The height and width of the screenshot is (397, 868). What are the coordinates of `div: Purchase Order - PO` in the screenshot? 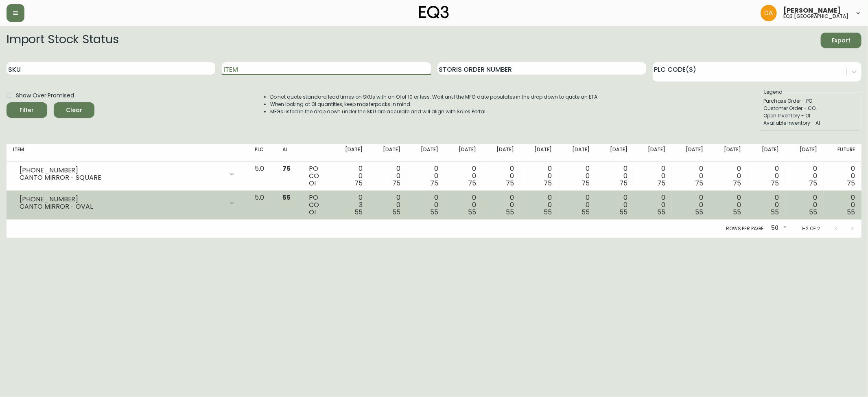 It's located at (810, 101).